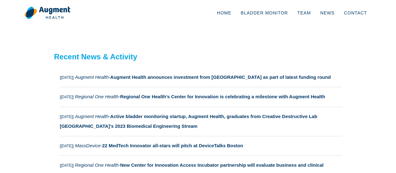 The image size is (396, 173). Describe the element at coordinates (328, 13) in the screenshot. I see `a: News` at that location.